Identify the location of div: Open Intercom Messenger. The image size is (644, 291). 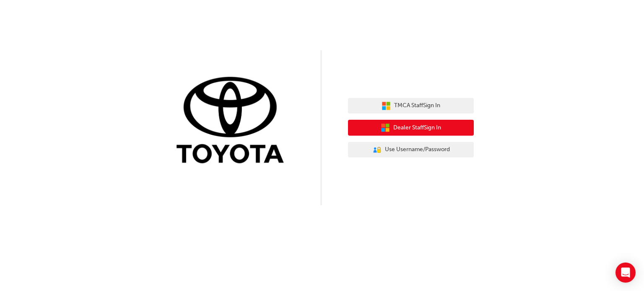
(626, 273).